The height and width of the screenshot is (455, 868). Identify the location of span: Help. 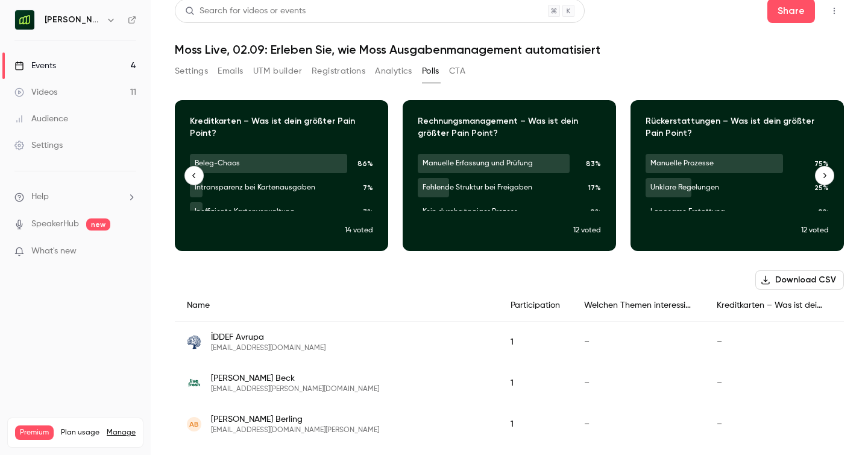
(40, 197).